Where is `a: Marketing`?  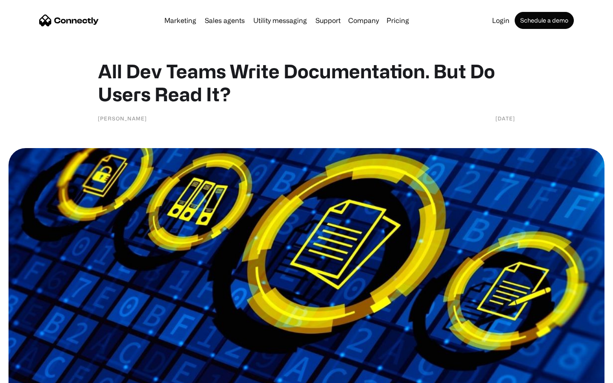 a: Marketing is located at coordinates (180, 20).